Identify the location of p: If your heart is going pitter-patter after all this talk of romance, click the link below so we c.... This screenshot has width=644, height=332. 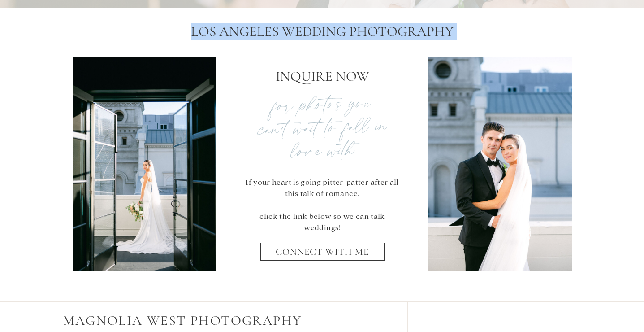
(322, 200).